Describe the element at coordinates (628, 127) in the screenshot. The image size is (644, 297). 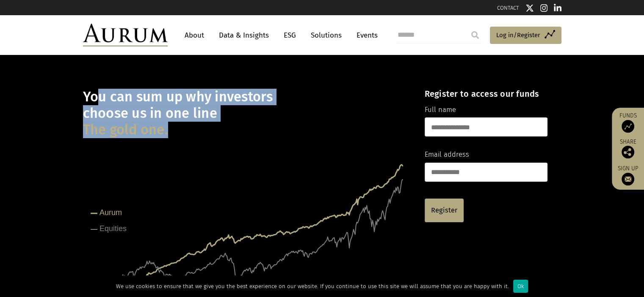
I see `img: Access Funds` at that location.